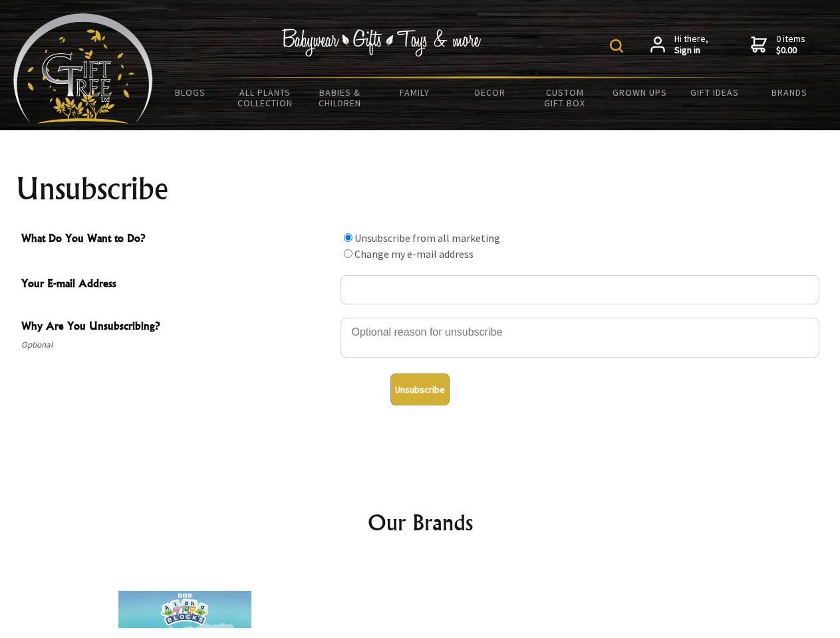 Image resolution: width=840 pixels, height=638 pixels. What do you see at coordinates (415, 93) in the screenshot?
I see `a: Family` at bounding box center [415, 93].